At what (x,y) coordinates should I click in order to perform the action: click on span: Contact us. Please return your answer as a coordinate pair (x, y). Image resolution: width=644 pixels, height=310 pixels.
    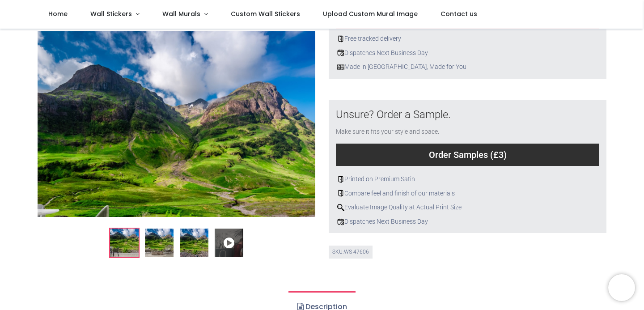
    Looking at the image, I should click on (459, 14).